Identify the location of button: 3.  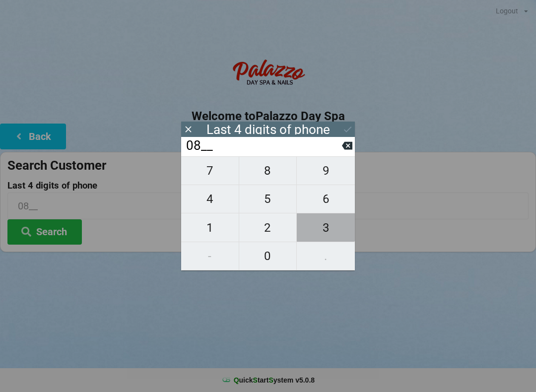
(326, 228).